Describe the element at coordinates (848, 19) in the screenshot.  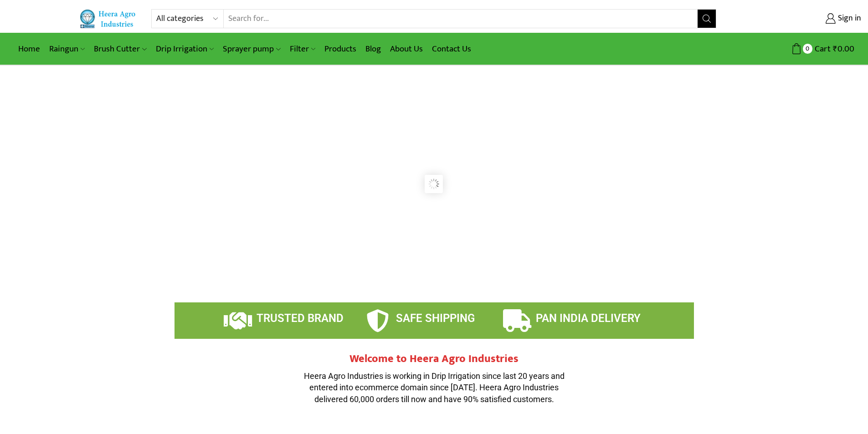
I see `span: Sign in` at that location.